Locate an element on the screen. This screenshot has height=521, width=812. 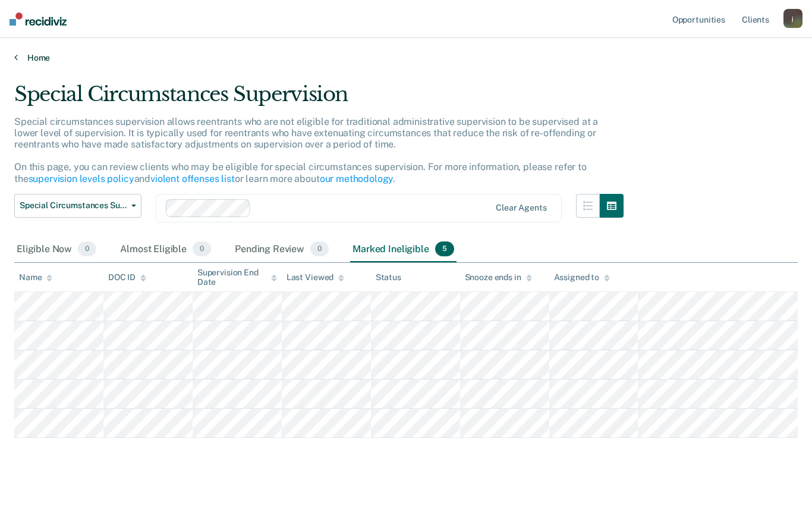
img: Recidiviz is located at coordinates (38, 19).